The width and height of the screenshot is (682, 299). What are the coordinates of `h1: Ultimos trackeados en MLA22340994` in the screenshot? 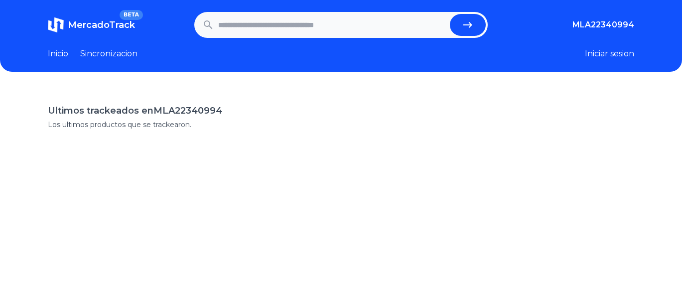 It's located at (341, 111).